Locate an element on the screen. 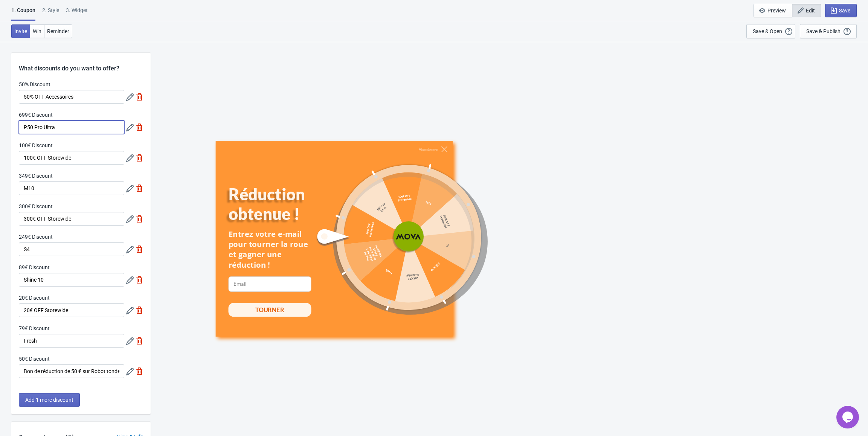 The image size is (868, 436). div: 3. Widget is located at coordinates (77, 13).